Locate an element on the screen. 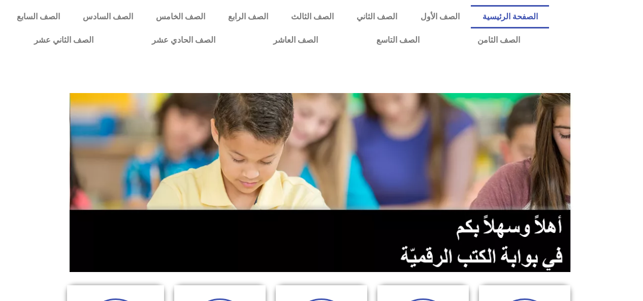  a: الصف الثاني عشر is located at coordinates (63, 40).